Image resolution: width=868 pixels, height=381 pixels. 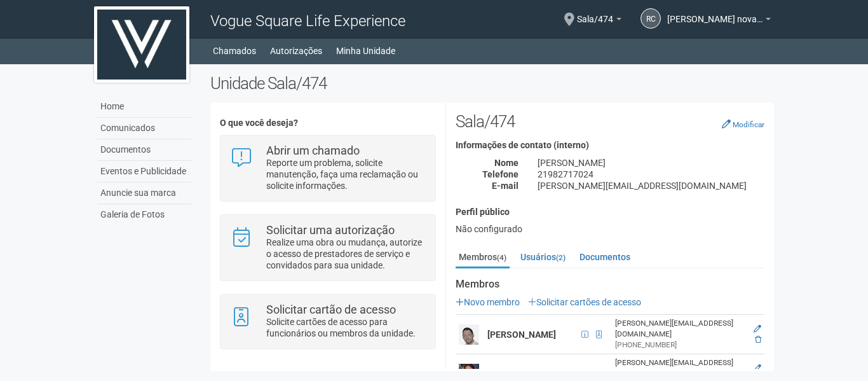 I want to click on a: Anuncie sua marca, so click(x=144, y=194).